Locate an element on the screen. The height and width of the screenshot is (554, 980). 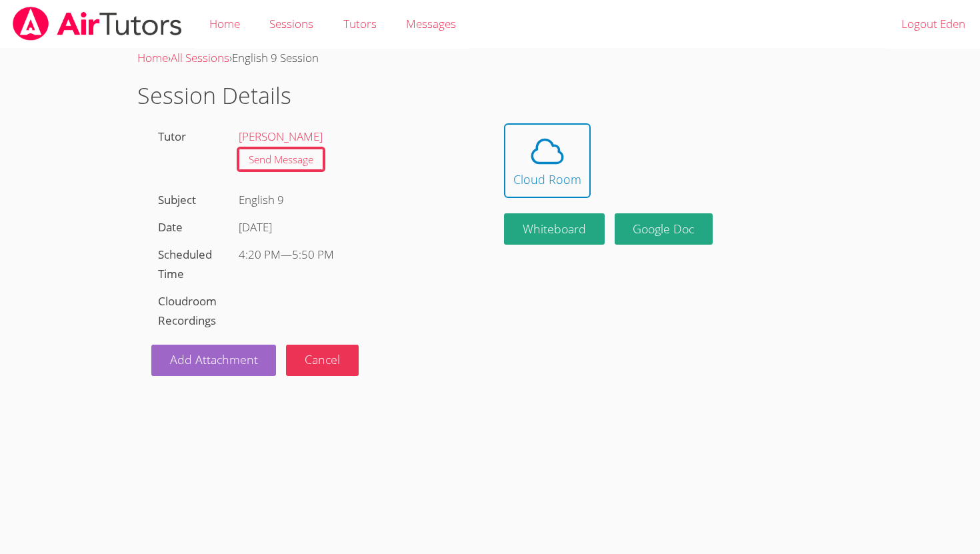
label: Date is located at coordinates (170, 227).